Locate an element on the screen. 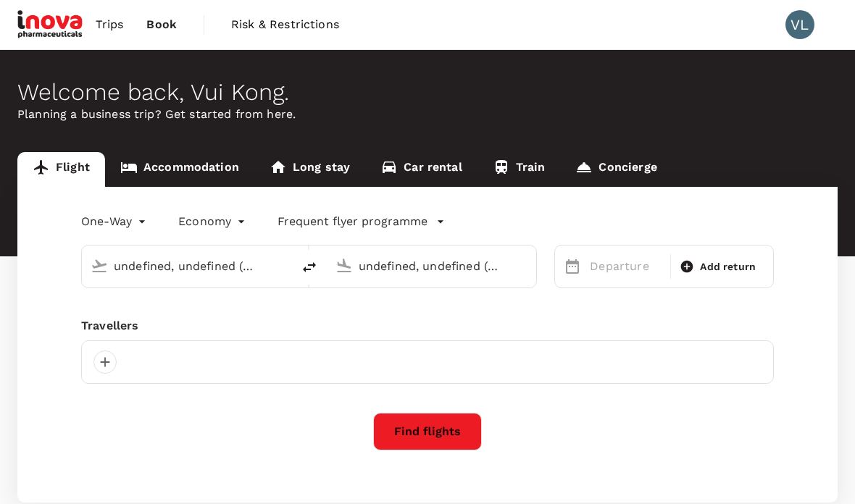 The width and height of the screenshot is (855, 504). a: Concierge is located at coordinates (616, 169).